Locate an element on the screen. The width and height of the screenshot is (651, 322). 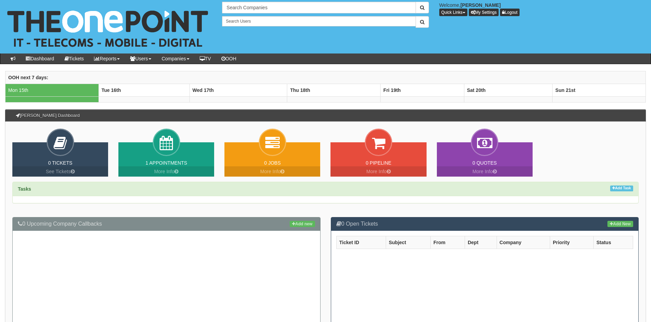
th: Subject is located at coordinates (408, 242).